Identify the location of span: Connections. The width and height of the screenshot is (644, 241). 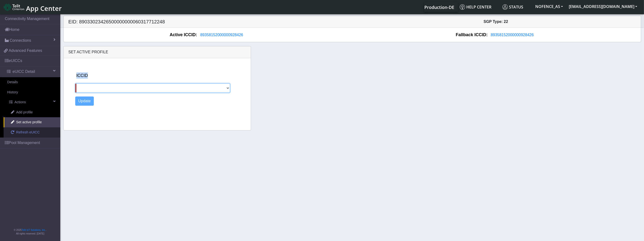
(20, 40).